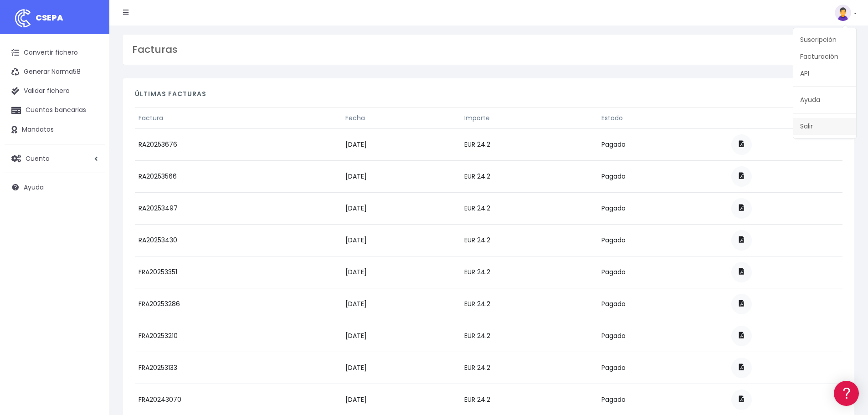  What do you see at coordinates (49, 17) in the screenshot?
I see `span: CSEPA` at bounding box center [49, 17].